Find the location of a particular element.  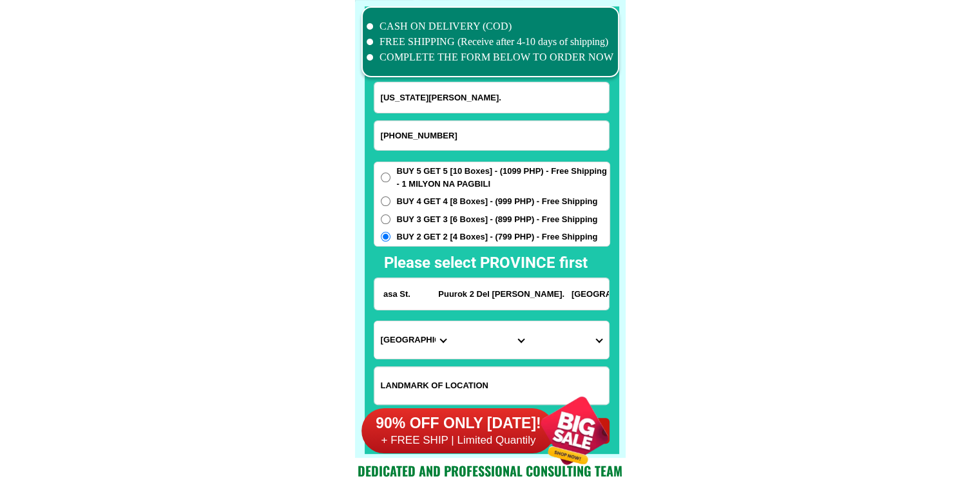

input: Input full_name is located at coordinates (492, 97).